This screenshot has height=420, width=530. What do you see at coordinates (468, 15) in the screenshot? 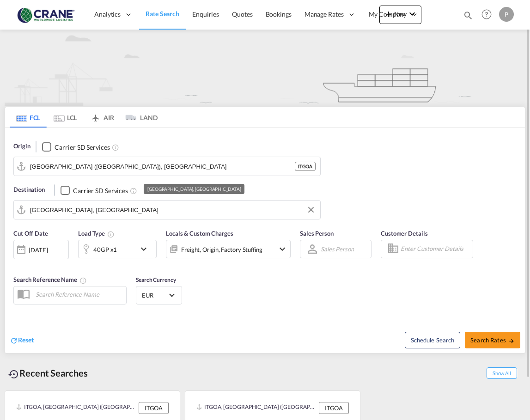
I see `md-icon: icon-magnify` at bounding box center [468, 15].